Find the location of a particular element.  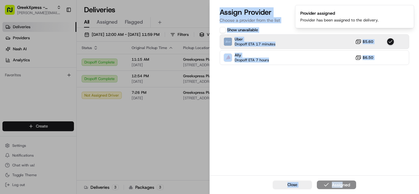

button: $5.60 is located at coordinates (364, 42).